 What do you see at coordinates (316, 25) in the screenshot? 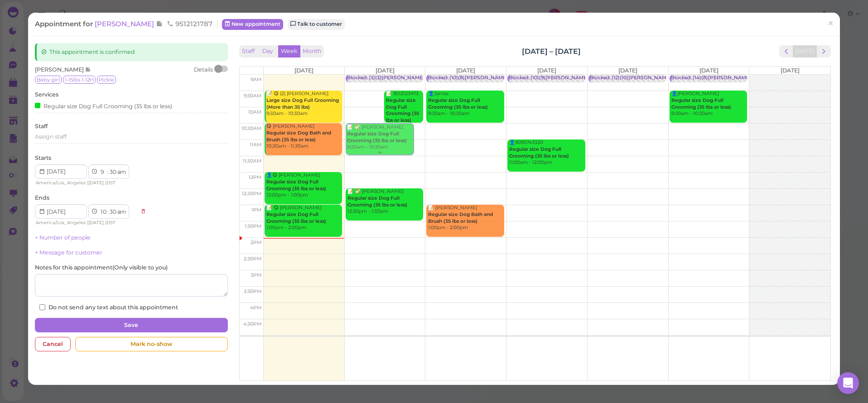
I see `a: Talk to customer` at bounding box center [316, 25].